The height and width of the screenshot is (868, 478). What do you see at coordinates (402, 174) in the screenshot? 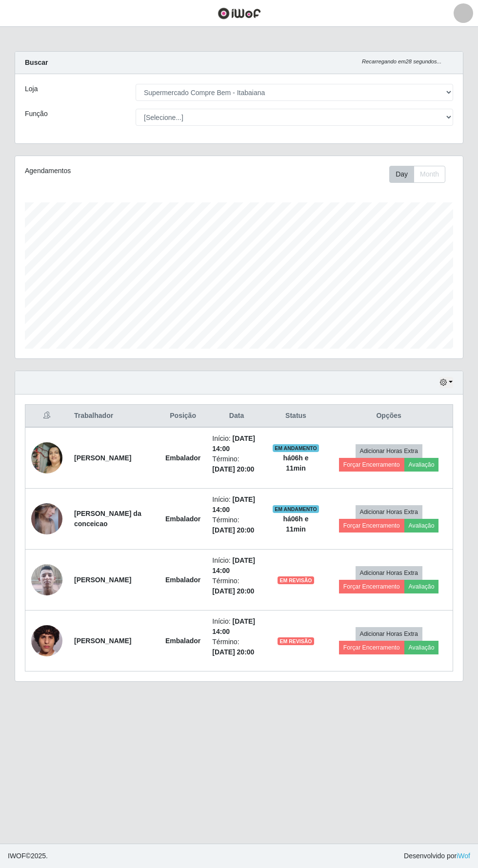
I see `button: Day` at bounding box center [402, 174].